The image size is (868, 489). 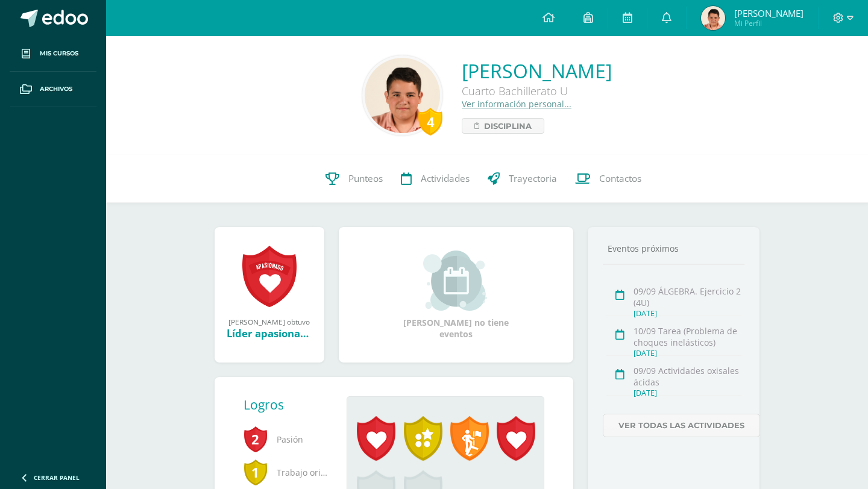 I want to click on a: Archivos, so click(x=53, y=89).